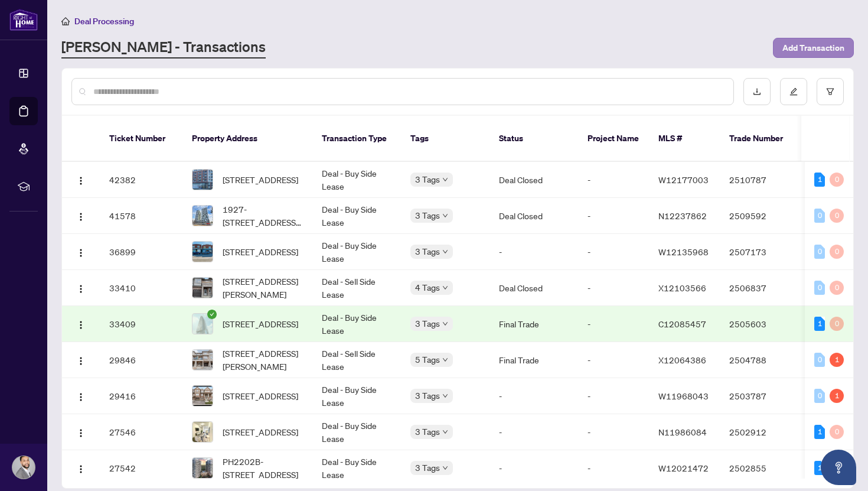 This screenshot has width=868, height=491. What do you see at coordinates (762, 468) in the screenshot?
I see `td: 2502855` at bounding box center [762, 468].